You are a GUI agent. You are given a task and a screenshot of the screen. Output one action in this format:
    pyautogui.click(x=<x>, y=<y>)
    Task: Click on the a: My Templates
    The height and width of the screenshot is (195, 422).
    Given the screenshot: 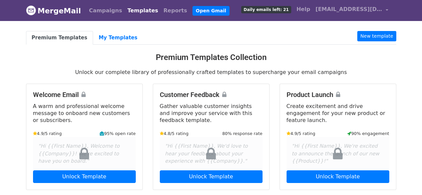 What is the action you would take?
    pyautogui.click(x=118, y=38)
    